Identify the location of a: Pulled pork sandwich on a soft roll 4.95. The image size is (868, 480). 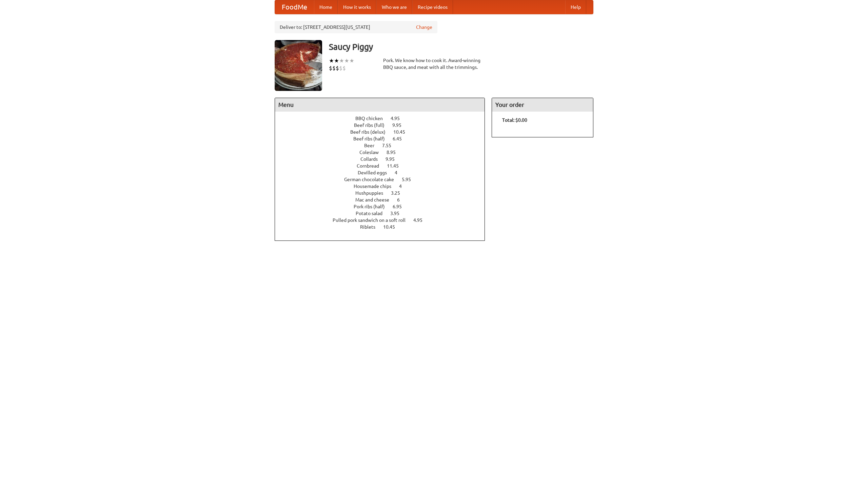
(384, 220).